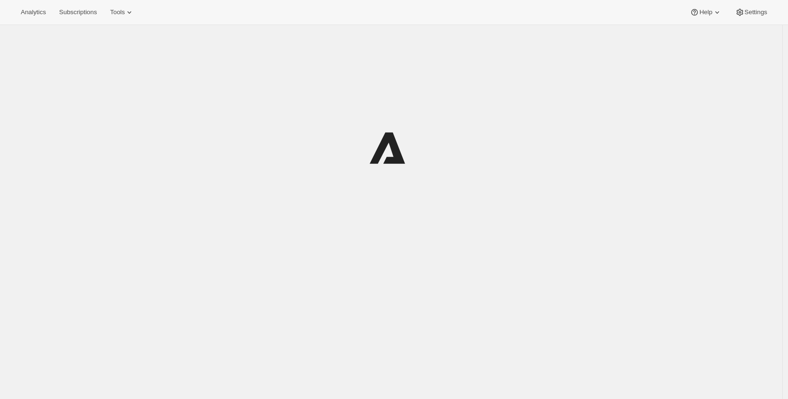 The image size is (788, 399). I want to click on span: Tools, so click(117, 12).